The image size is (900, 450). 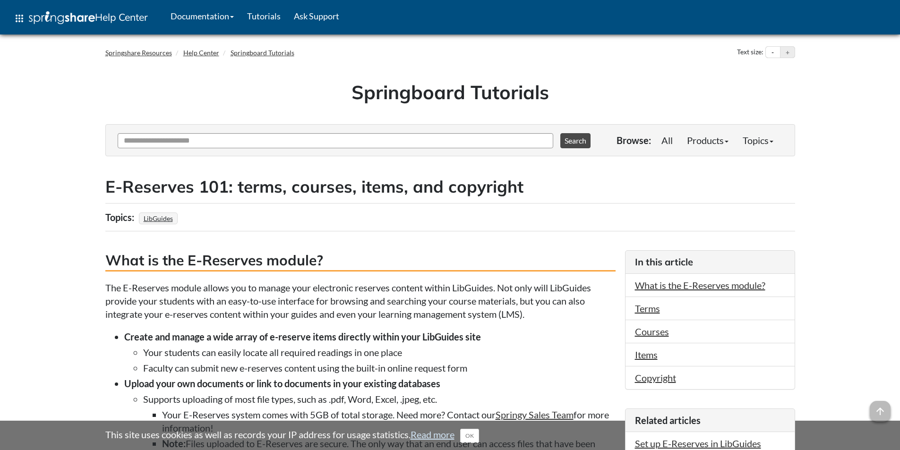 I want to click on p: Browse:, so click(x=634, y=140).